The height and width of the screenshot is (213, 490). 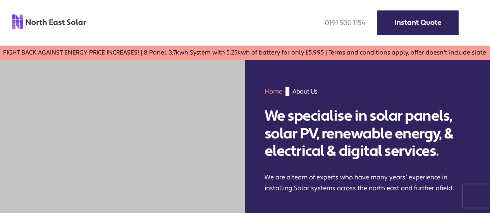 What do you see at coordinates (273, 91) in the screenshot?
I see `a: Home` at bounding box center [273, 91].